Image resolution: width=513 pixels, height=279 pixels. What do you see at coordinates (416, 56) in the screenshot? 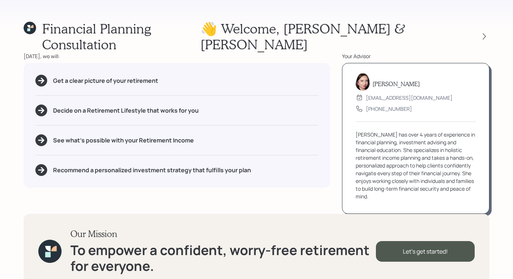
I see `div: Your Advisor` at bounding box center [416, 56].